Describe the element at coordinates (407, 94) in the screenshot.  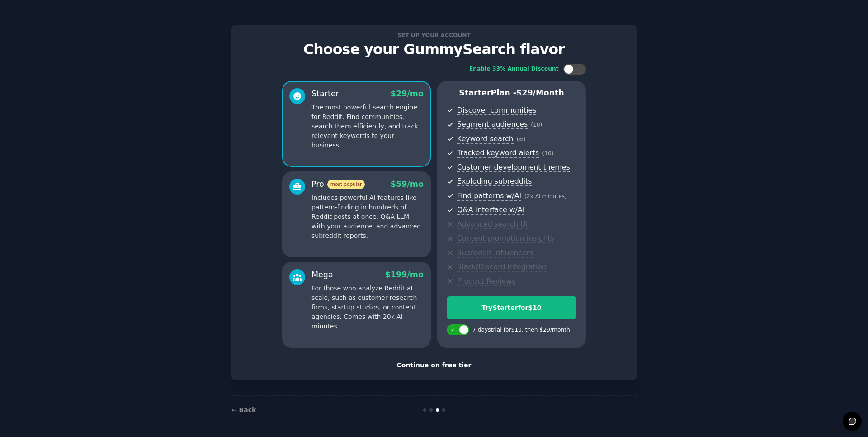
I see `span: $ 29 /mo` at that location.